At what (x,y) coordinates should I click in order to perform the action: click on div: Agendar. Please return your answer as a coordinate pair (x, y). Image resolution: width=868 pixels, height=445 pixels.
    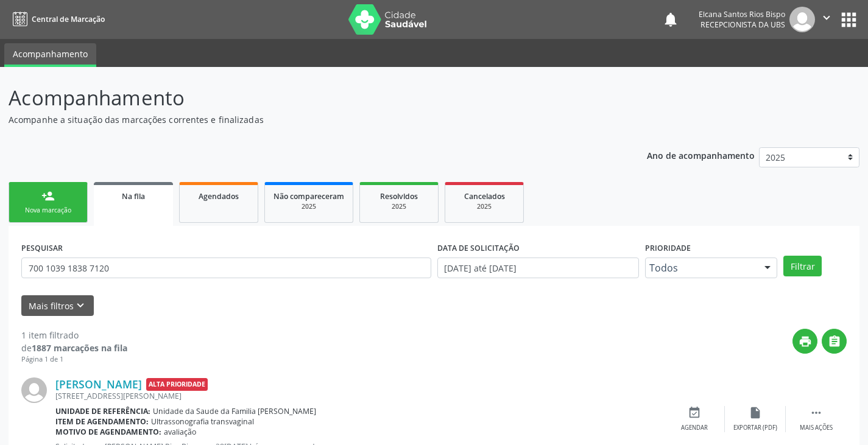
    Looking at the image, I should click on (694, 428).